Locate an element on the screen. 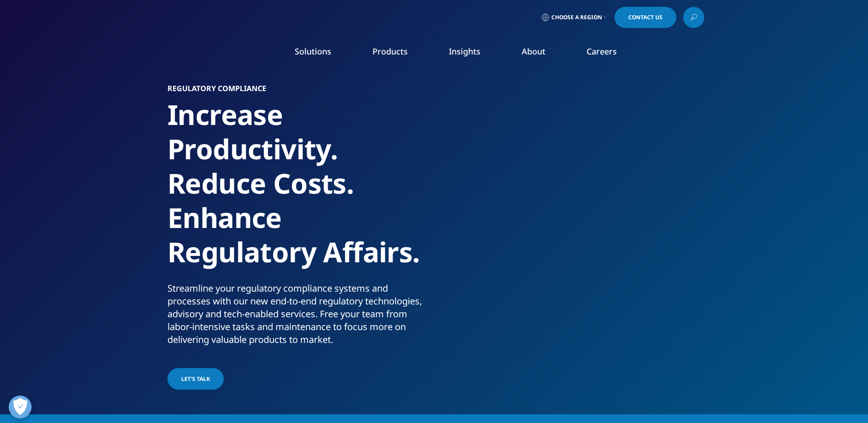 The height and width of the screenshot is (423, 868). h1: Increase Productivity. Reduce Costs. Enhance Regulatory Affairs. is located at coordinates (299, 190).